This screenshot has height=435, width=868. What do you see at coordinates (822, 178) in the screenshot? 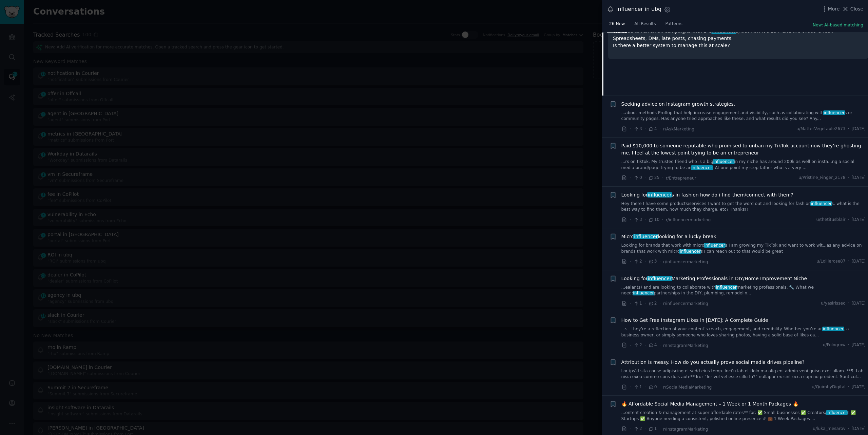
I see `span: u/Pristine_Finger_2178` at bounding box center [822, 178].